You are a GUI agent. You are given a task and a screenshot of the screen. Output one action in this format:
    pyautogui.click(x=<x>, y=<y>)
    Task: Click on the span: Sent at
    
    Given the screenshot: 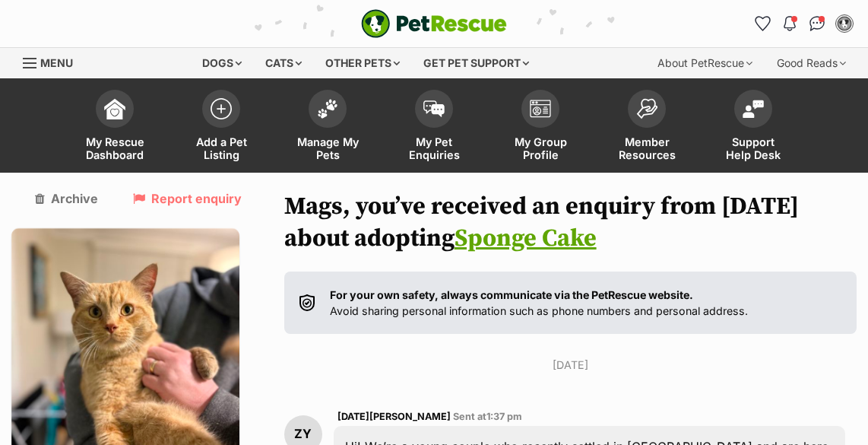 What is the action you would take?
    pyautogui.click(x=488, y=416)
    